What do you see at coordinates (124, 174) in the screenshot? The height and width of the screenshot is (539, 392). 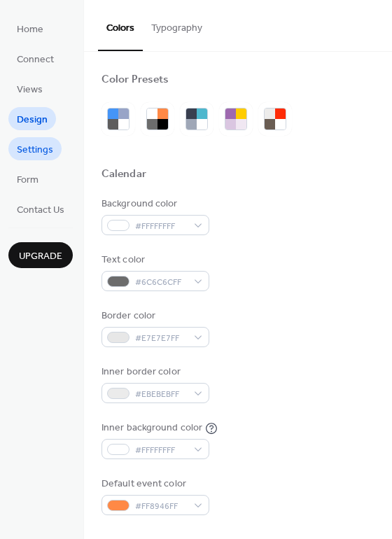 I see `div: Calendar` at bounding box center [124, 174].